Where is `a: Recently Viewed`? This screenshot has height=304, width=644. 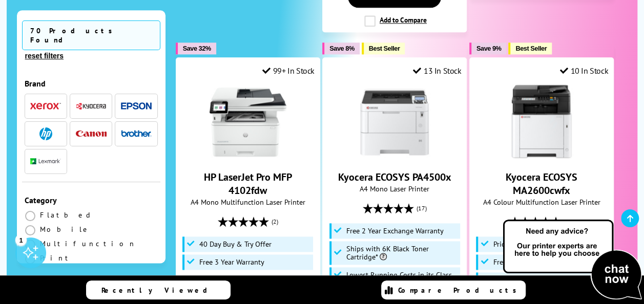
a: Recently Viewed is located at coordinates (158, 290).